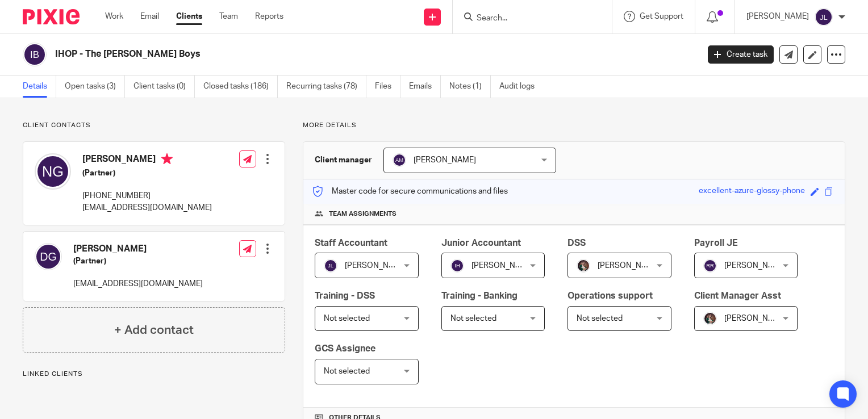  Describe the element at coordinates (343, 160) in the screenshot. I see `h3: Client manager` at that location.